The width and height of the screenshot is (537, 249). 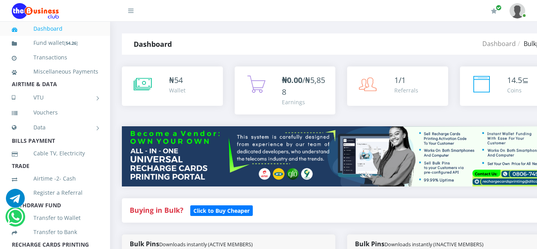 What do you see at coordinates (221, 210) in the screenshot?
I see `b: Click to Buy Cheaper` at bounding box center [221, 210].